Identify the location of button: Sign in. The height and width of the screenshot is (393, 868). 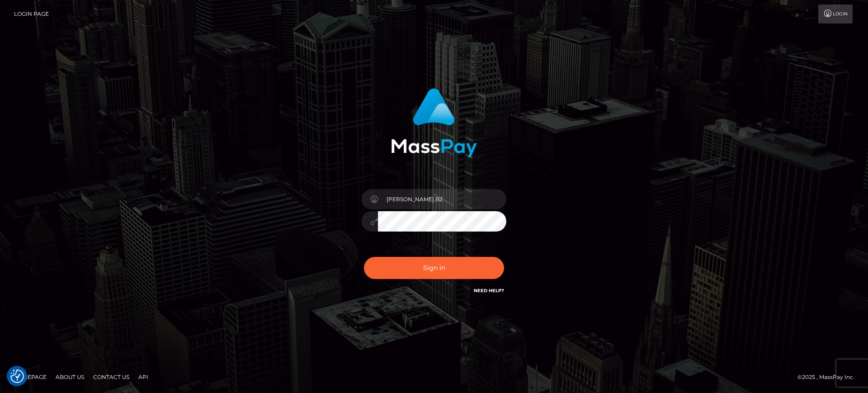
(434, 268).